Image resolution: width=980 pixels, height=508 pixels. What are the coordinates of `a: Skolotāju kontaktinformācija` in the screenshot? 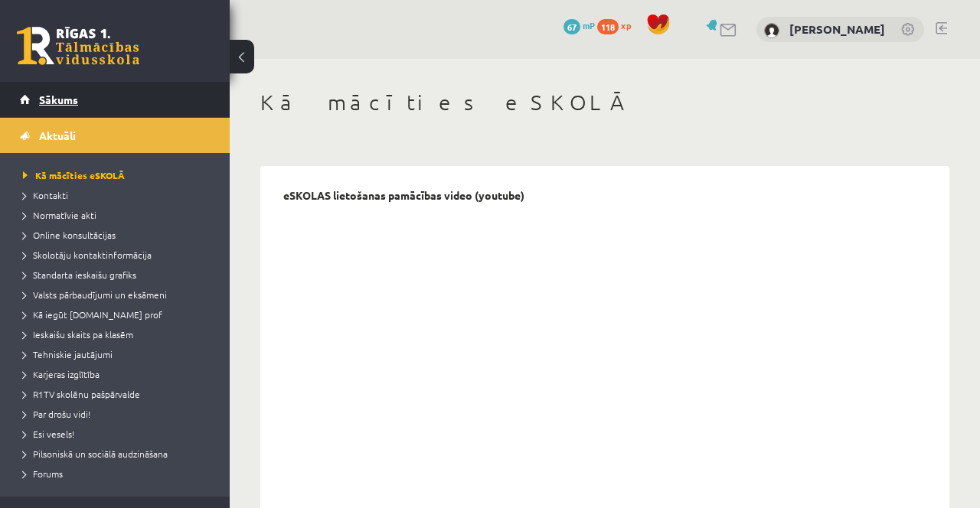 It's located at (119, 255).